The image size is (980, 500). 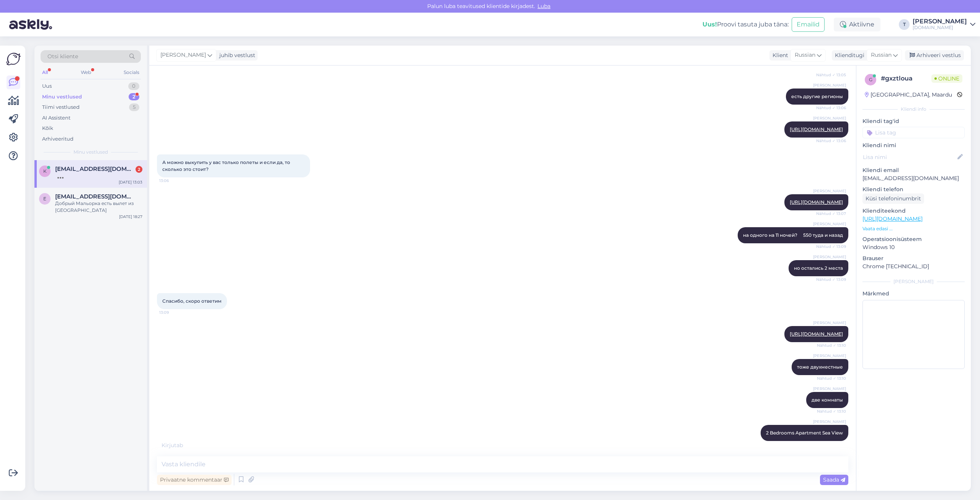 What do you see at coordinates (914, 259) in the screenshot?
I see `p: Brauser` at bounding box center [914, 259].